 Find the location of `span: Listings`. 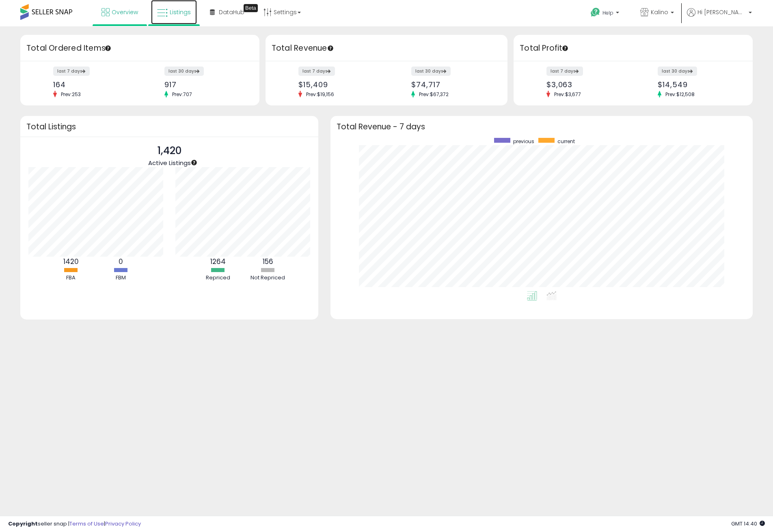

span: Listings is located at coordinates (180, 12).